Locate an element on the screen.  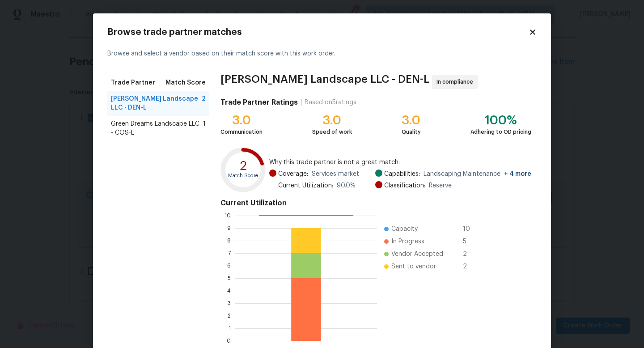
text: 5 is located at coordinates (229, 278).